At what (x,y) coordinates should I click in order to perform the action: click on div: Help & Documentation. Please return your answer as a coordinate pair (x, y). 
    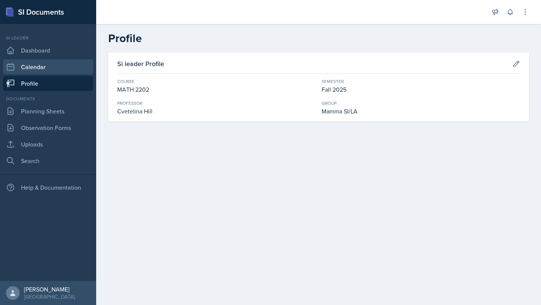
    Looking at the image, I should click on (48, 188).